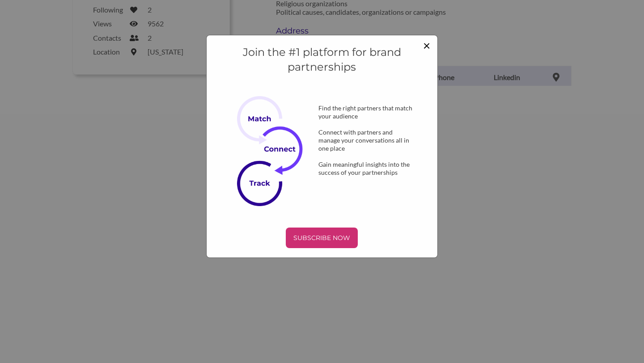 Image resolution: width=644 pixels, height=363 pixels. What do you see at coordinates (322, 238) in the screenshot?
I see `a: SUBSCRIBE NOW` at bounding box center [322, 238].